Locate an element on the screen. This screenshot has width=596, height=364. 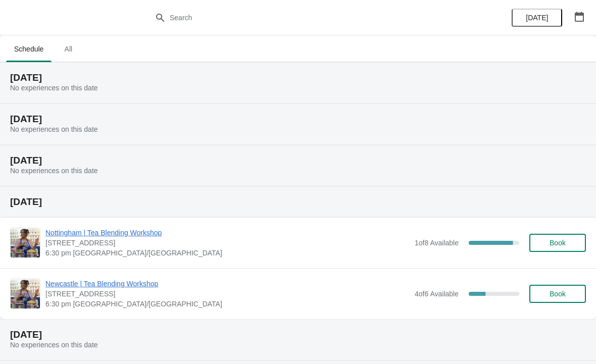
img: Nottingham | Tea Blending Workshop | 24 Bridlesmith Gate, Nottingham NG1 2GQ, UK | 6:30 pm Europe... is located at coordinates (25, 243).